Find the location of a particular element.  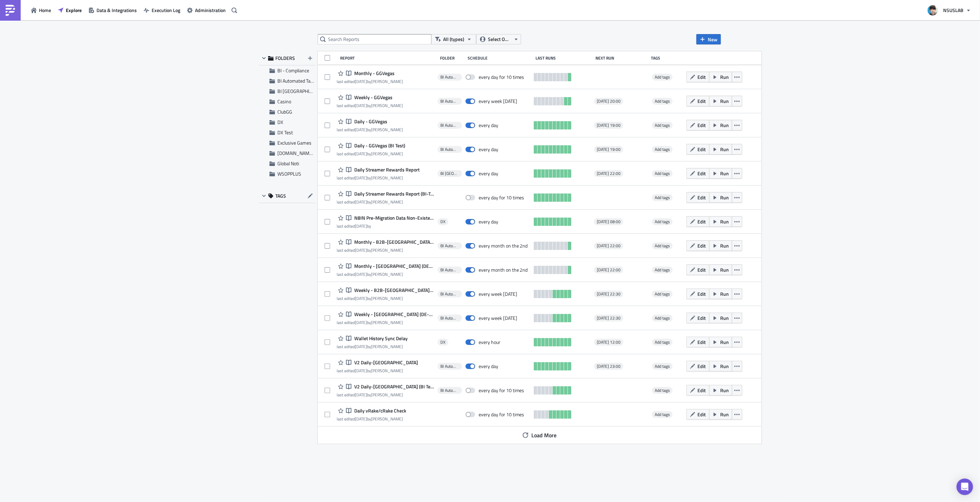

span: BI Toronto is located at coordinates (302, 91).